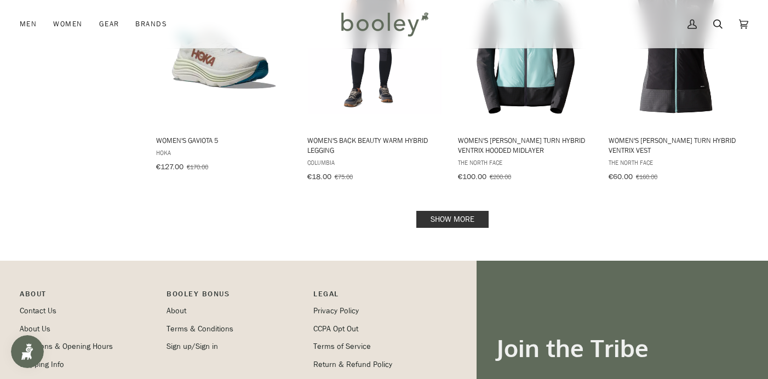 The image size is (768, 379). I want to click on p: Booley Bonus, so click(234, 296).